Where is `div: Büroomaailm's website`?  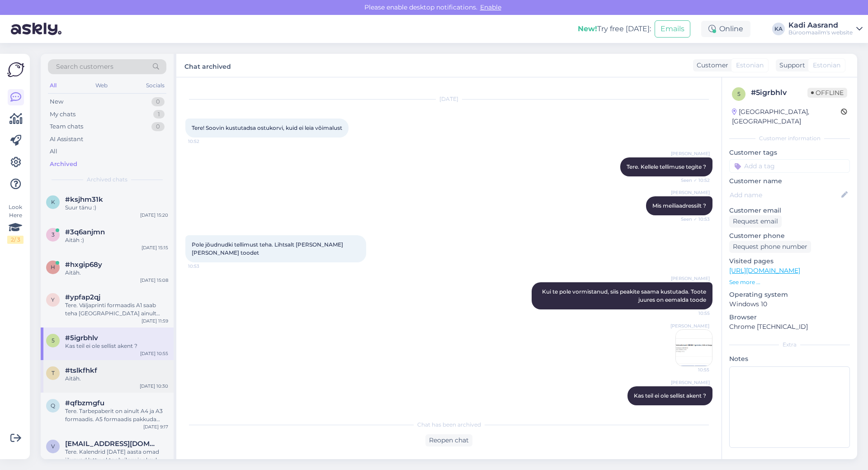 div: Büroomaailm's website is located at coordinates (820, 32).